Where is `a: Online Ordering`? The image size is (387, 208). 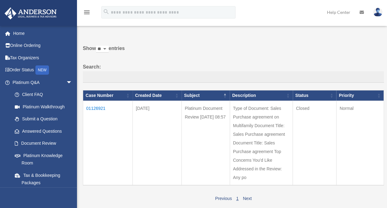 a: Online Ordering is located at coordinates (43, 46).